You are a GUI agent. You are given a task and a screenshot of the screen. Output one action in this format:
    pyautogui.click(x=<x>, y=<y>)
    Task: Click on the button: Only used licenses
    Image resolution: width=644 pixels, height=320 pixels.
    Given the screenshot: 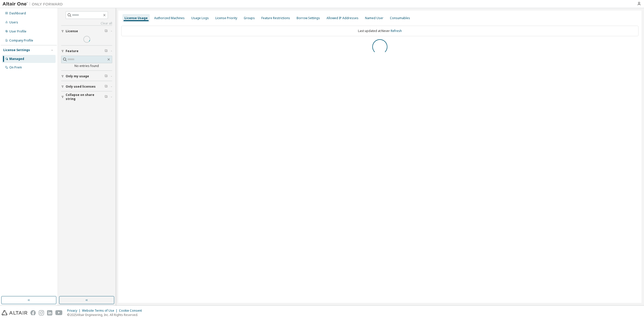 What is the action you would take?
    pyautogui.click(x=87, y=87)
    